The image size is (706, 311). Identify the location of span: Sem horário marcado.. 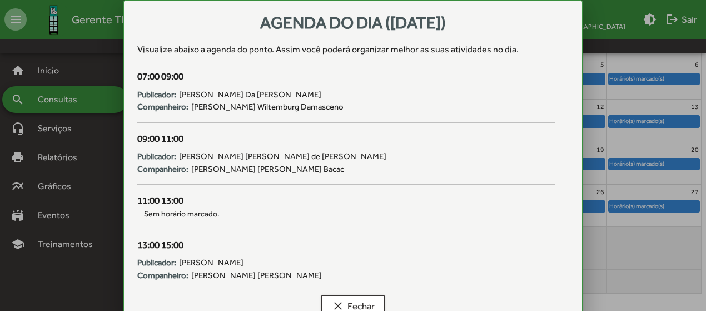
(346, 213).